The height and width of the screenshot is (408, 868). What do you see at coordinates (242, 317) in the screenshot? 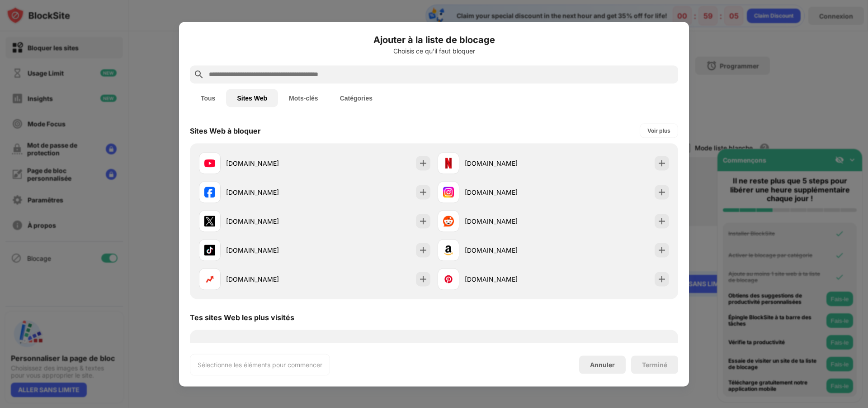
I see `div: Tes sites Web les plus visités` at bounding box center [242, 317].